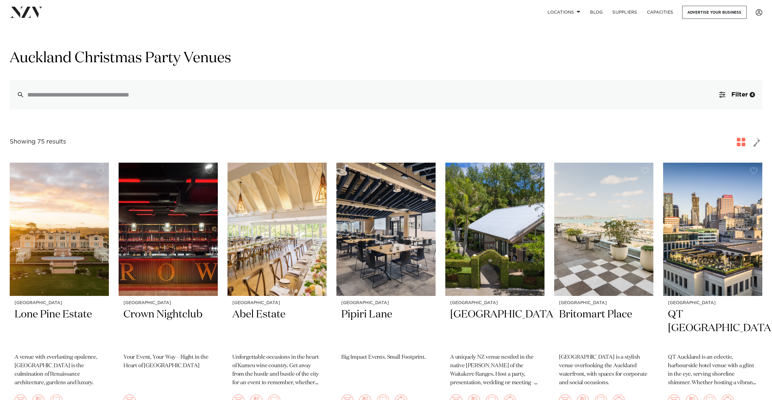 The height and width of the screenshot is (400, 772). I want to click on h1: Auckland Christmas Party Venues, so click(386, 58).